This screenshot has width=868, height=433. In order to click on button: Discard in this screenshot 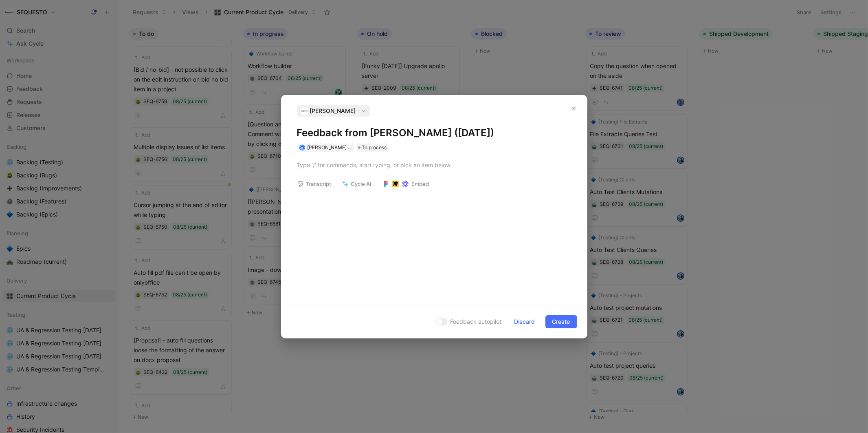, I will do `click(524, 322)`.